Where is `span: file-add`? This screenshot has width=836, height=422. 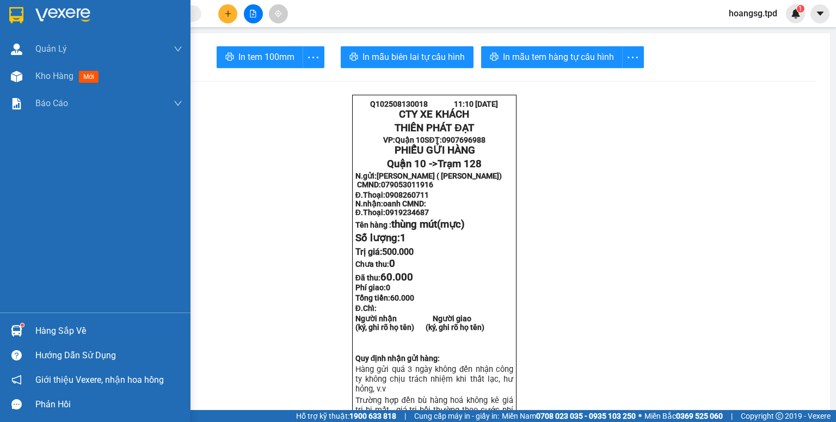 span: file-add is located at coordinates (253, 14).